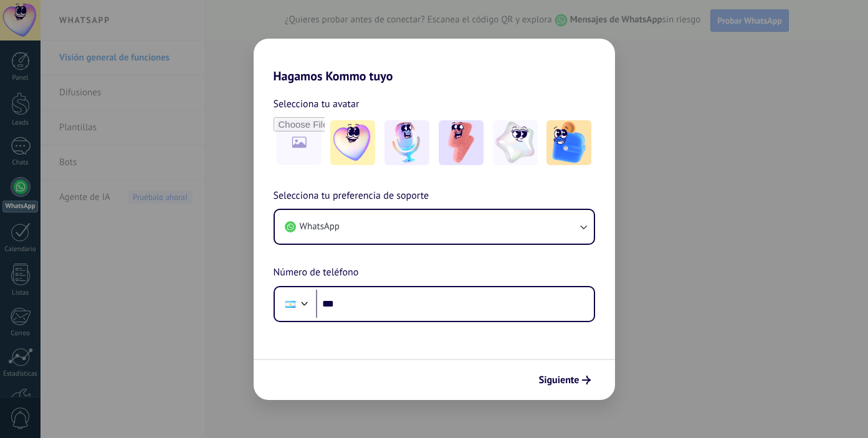  What do you see at coordinates (559, 380) in the screenshot?
I see `span: Siguiente` at bounding box center [559, 380].